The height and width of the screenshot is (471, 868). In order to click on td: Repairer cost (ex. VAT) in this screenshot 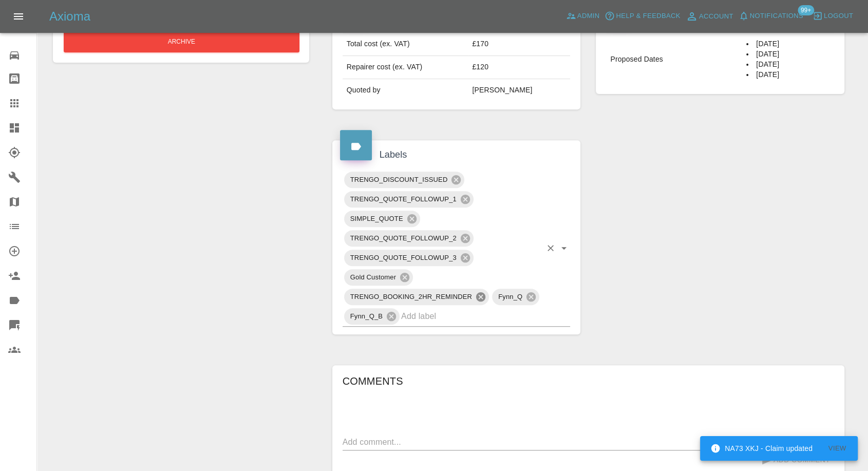, I will do `click(406, 67)`.